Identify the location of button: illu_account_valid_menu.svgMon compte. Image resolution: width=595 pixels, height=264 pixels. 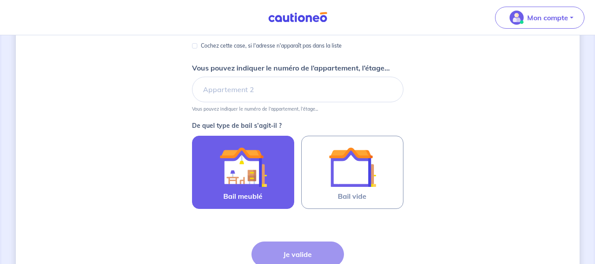
(539, 18).